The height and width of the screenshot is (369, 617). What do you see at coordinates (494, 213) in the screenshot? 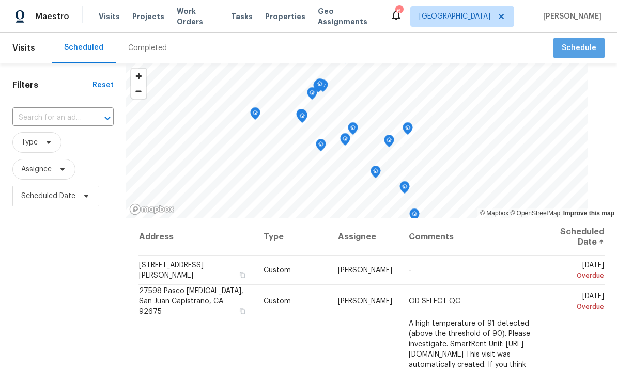
I see `a: Mapbox` at bounding box center [494, 213].